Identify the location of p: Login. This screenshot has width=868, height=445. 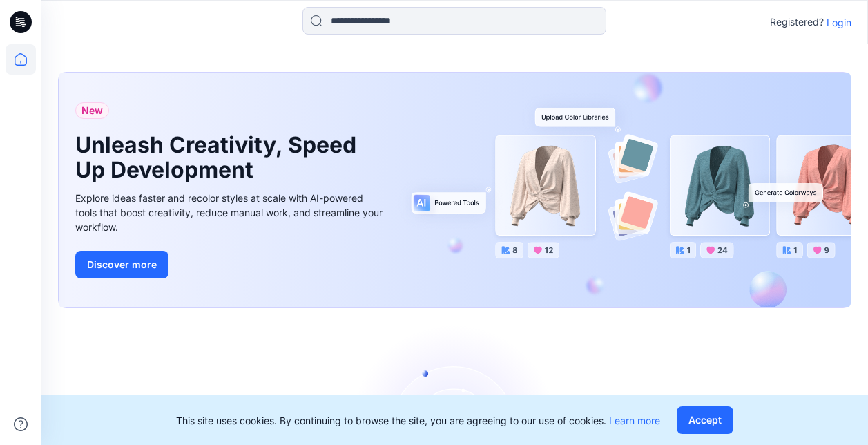
(840, 23).